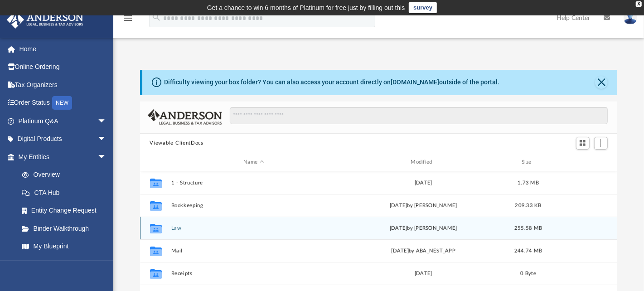  What do you see at coordinates (63, 49) in the screenshot?
I see `a: Home` at bounding box center [63, 49].